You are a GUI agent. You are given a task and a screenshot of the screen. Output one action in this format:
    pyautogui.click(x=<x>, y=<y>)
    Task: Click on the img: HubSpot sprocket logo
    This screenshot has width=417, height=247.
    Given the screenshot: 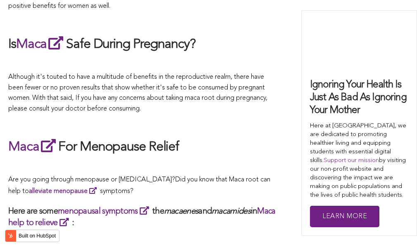 What is the action you would take?
    pyautogui.click(x=10, y=236)
    